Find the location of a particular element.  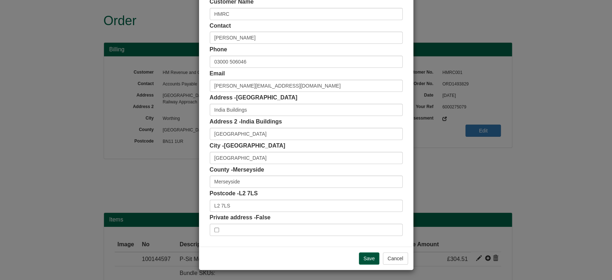

span: India Buildings is located at coordinates (262, 121).